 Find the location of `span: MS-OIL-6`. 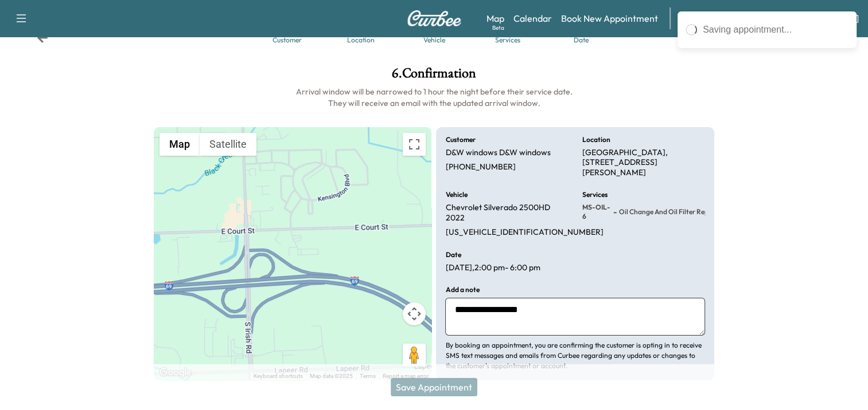

span: MS-OIL-6 is located at coordinates (596, 212).